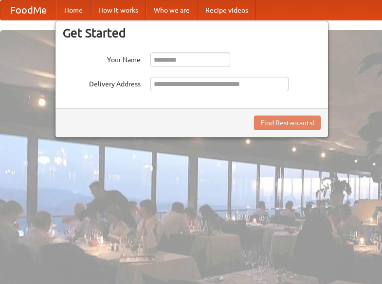 Image resolution: width=382 pixels, height=284 pixels. Describe the element at coordinates (118, 10) in the screenshot. I see `a: How it works` at that location.